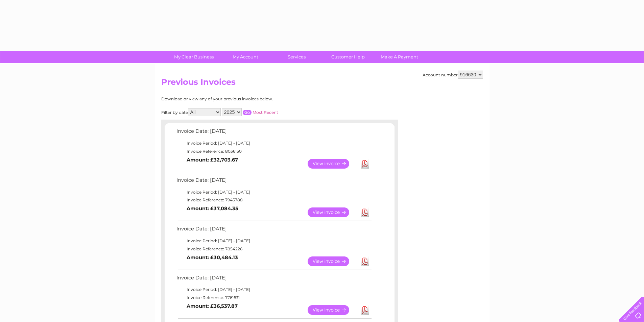  Describe the element at coordinates (274, 250) in the screenshot. I see `td: Invoice Reference: 7854226` at that location.